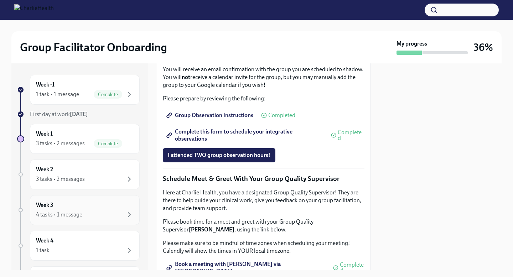 This screenshot has height=277, width=513. Describe the element at coordinates (264, 99) in the screenshot. I see `p: Please prepare by reviewing the following:` at that location.